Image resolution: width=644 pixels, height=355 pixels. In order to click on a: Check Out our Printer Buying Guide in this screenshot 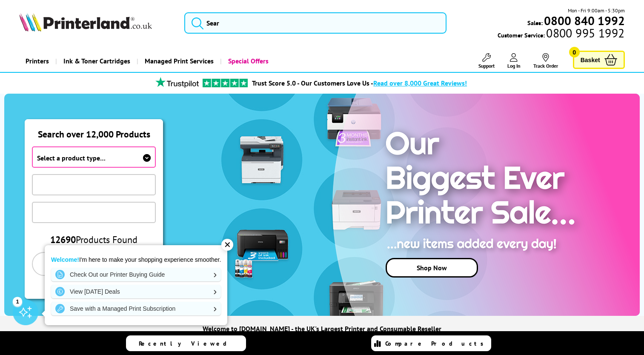, I will do `click(136, 275)`.